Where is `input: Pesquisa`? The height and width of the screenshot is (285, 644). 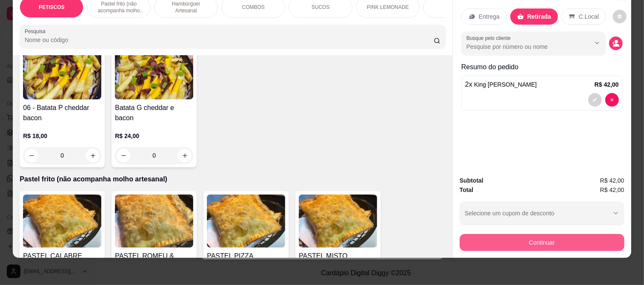
input: Pesquisa is located at coordinates (229, 40).